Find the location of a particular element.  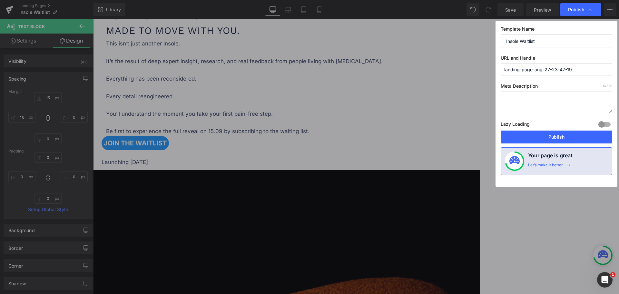

img: onboarding-status.svg is located at coordinates (514, 161).